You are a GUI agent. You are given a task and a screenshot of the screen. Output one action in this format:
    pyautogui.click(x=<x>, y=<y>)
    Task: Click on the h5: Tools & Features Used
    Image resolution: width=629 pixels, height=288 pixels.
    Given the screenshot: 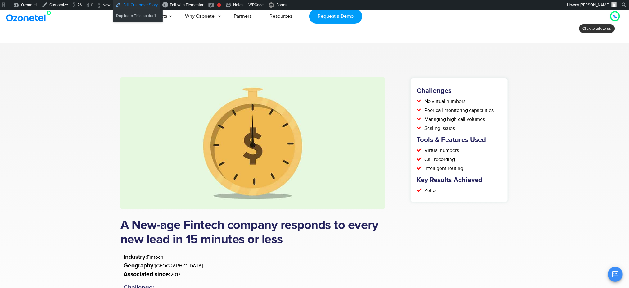 What is the action you would take?
    pyautogui.click(x=459, y=140)
    